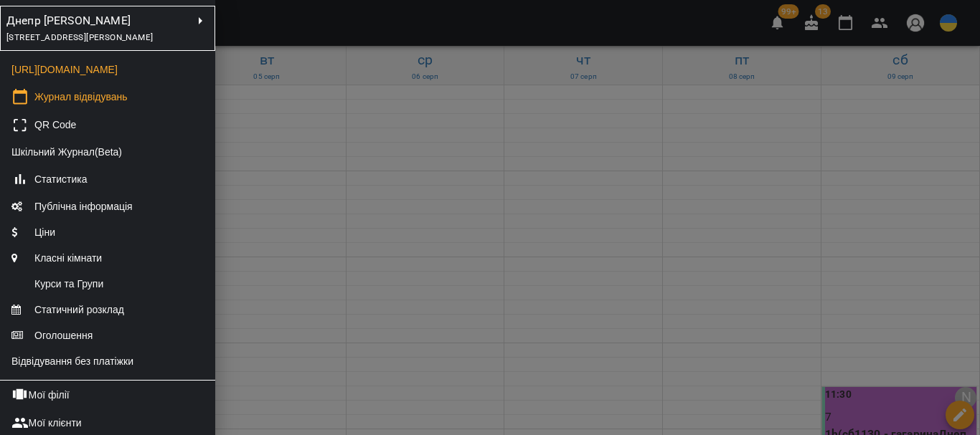 This screenshot has height=435, width=980. What do you see at coordinates (67, 152) in the screenshot?
I see `span: Шкільний Журнал(Beta)` at bounding box center [67, 152].